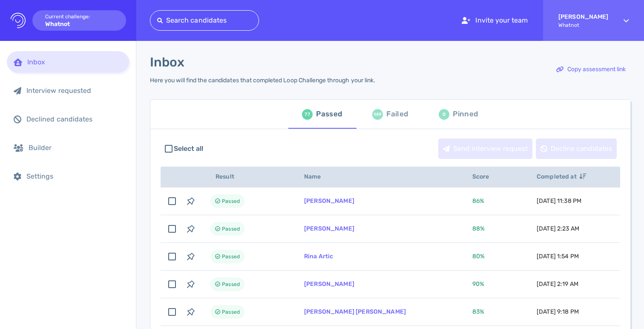 The image size is (644, 329). I want to click on div: Passed, so click(329, 114).